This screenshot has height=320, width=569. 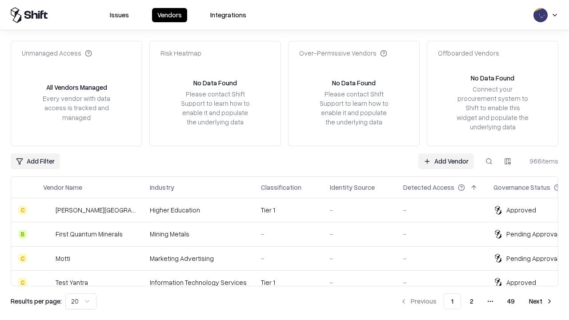 I want to click on div: Unmanaged Access, so click(x=57, y=53).